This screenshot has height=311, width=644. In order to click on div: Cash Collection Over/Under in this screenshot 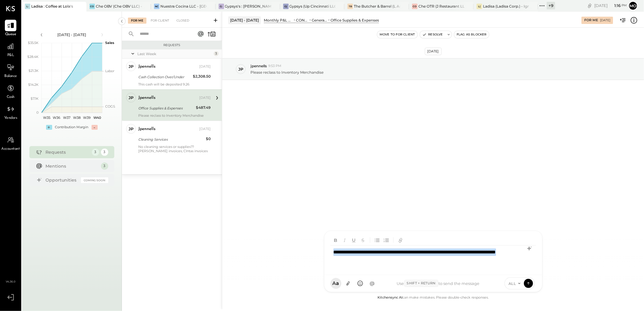, I will do `click(164, 77)`.